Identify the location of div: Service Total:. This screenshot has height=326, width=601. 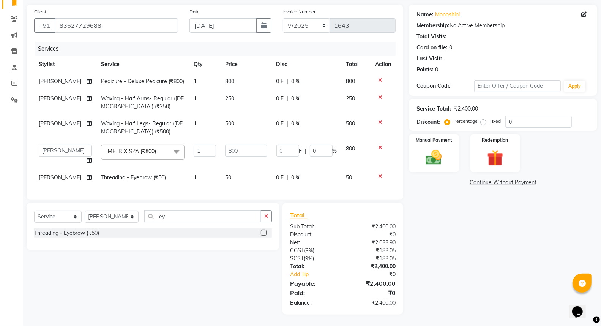
(434, 109).